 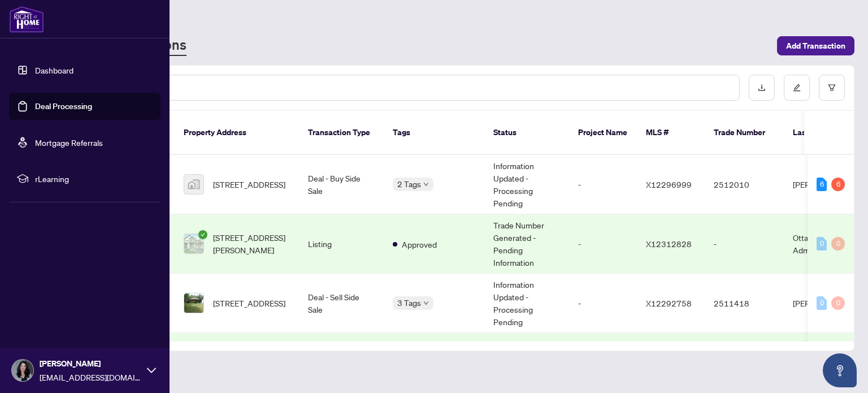 What do you see at coordinates (409, 303) in the screenshot?
I see `span: 3 Tags` at bounding box center [409, 303].